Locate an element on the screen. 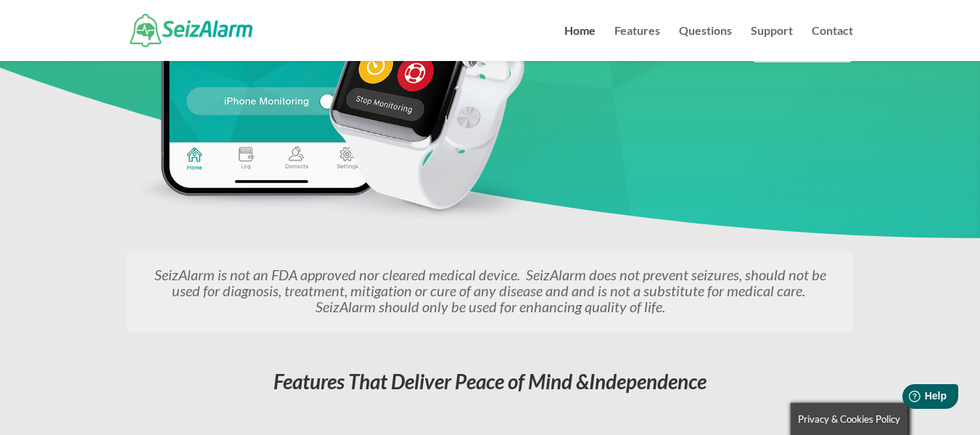 This screenshot has height=435, width=980. em: SeizAlarm is not an FDA approved nor cleared medical device. SeizAlarm does not prevent seizures,... is located at coordinates (490, 291).